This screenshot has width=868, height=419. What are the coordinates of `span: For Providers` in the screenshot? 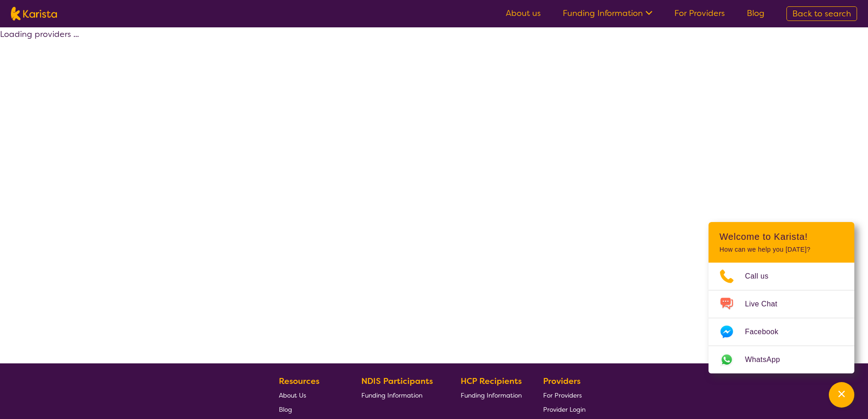 It's located at (562, 395).